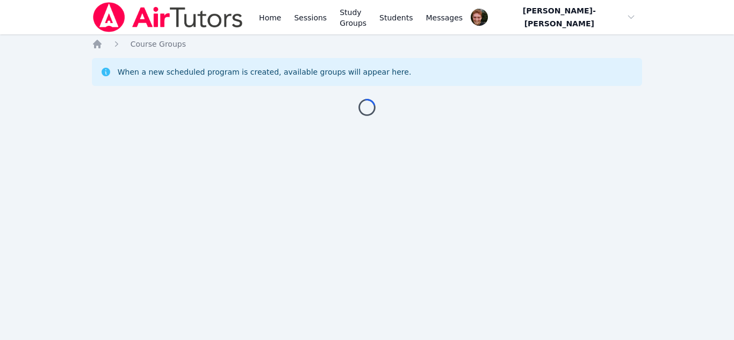 The image size is (734, 340). I want to click on img: Air Tutors, so click(168, 17).